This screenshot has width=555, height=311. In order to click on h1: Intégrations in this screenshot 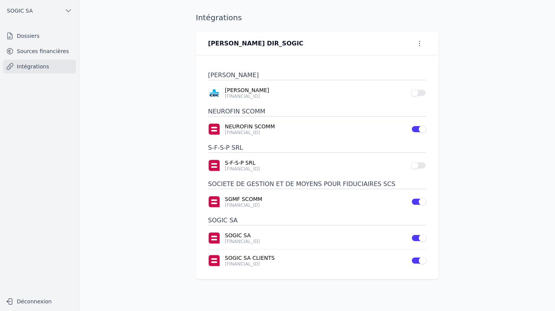, I will do `click(219, 18)`.